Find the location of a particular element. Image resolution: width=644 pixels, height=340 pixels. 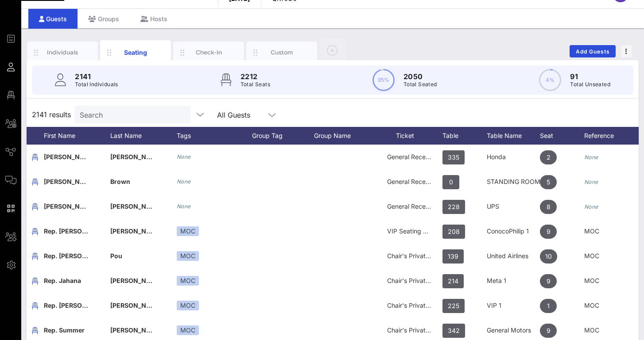

p: Total Seated is located at coordinates (420, 84).